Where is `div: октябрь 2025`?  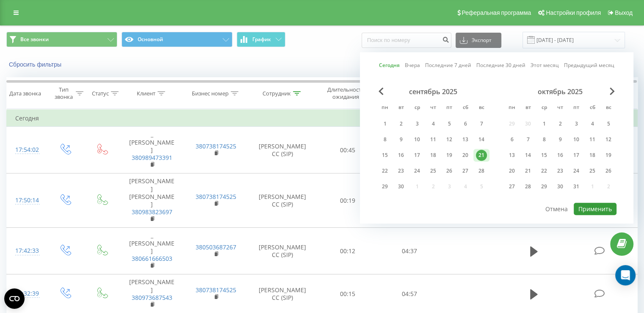 div: октябрь 2025 is located at coordinates (560, 92).